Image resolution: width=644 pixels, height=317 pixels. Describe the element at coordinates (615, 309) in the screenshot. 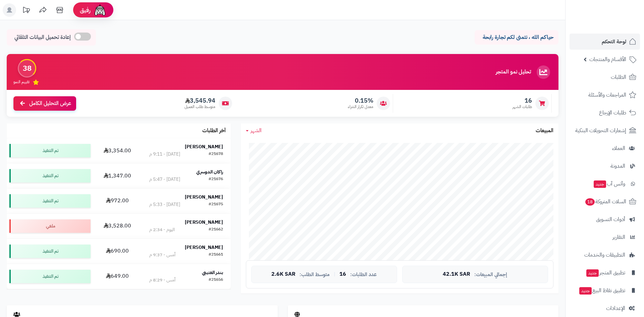

I see `span: الإعدادات` at that location.